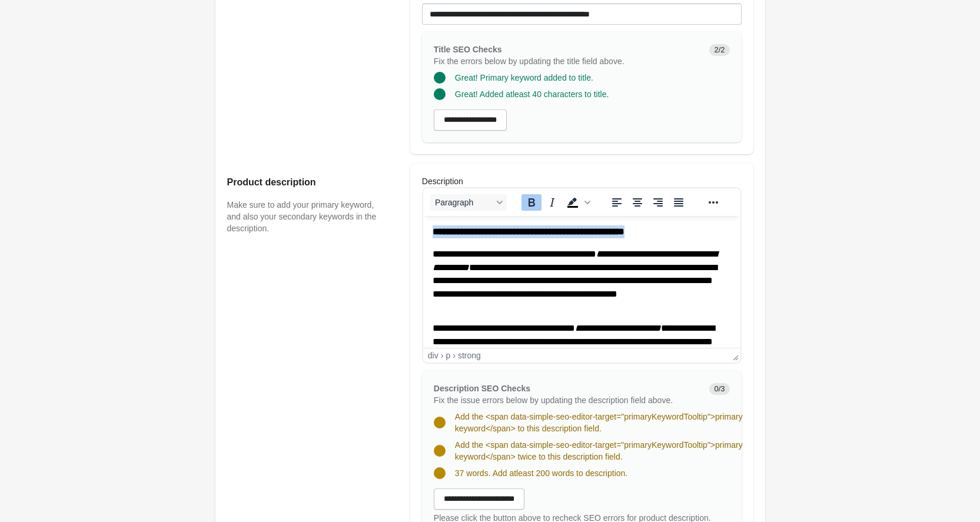 This screenshot has width=980, height=522. Describe the element at coordinates (599, 451) in the screenshot. I see `span: Add the <span data-simple-seo-editor-target="primaryKeywordTooltip">primary keyword</span> twice ...` at that location.